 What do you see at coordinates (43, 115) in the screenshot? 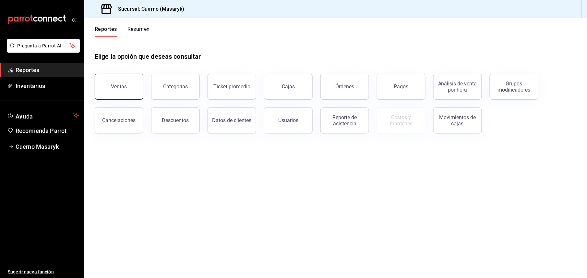
I see `span: Ayuda` at bounding box center [43, 115].